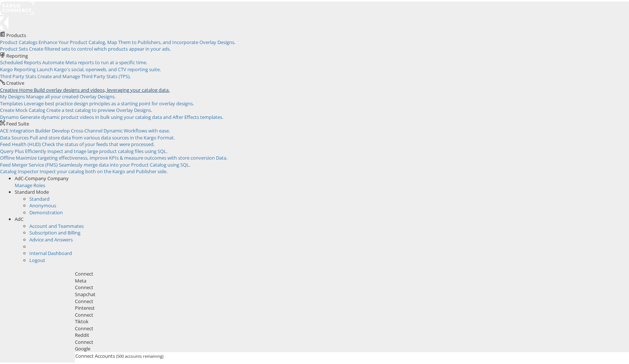  I want to click on span: Efficiently inspect and triage large product catalog files using SQL., so click(96, 150).